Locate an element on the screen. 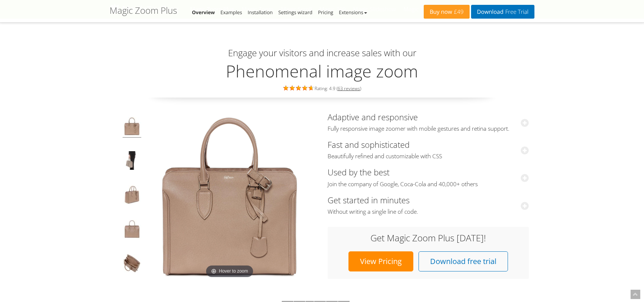  a: Fast and sophisticatedBeautifully refined and customizable with CSS is located at coordinates (428, 149).